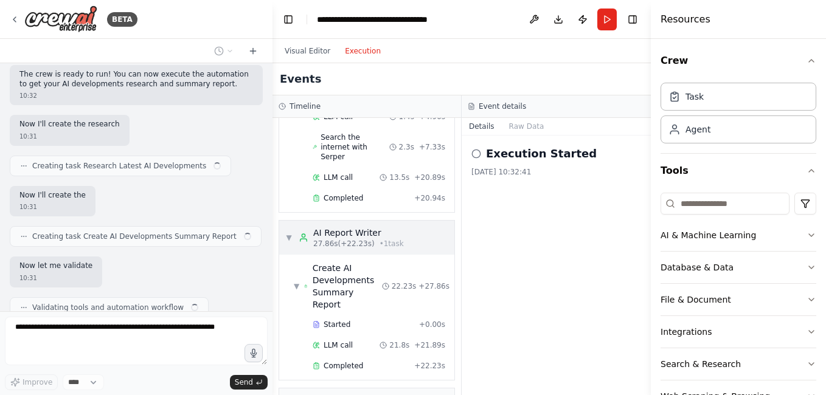 Image resolution: width=826 pixels, height=395 pixels. I want to click on span: + 7.33s, so click(432, 147).